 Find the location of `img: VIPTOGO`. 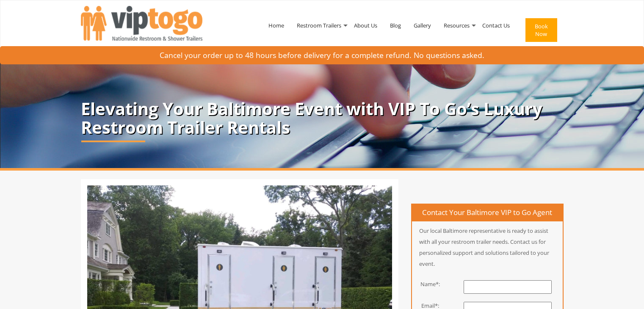

img: VIPTOGO is located at coordinates (142, 23).